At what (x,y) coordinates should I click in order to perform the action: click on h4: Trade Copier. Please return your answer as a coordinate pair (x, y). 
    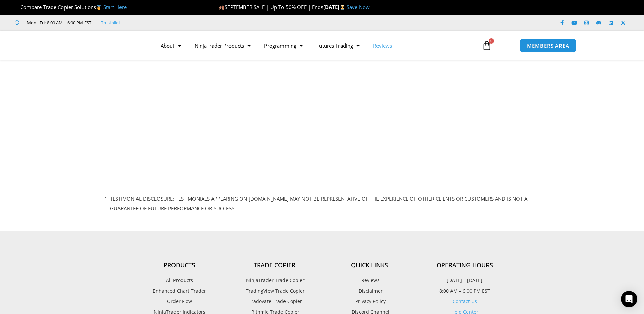
    Looking at the image, I should click on (275, 265).